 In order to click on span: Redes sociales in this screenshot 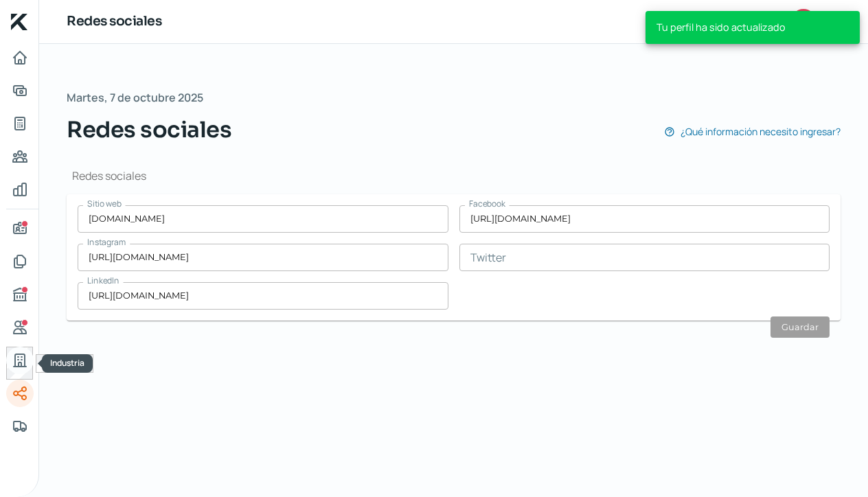, I will do `click(149, 130)`.